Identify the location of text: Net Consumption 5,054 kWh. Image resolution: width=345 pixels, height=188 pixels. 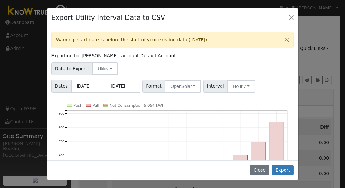
(137, 105).